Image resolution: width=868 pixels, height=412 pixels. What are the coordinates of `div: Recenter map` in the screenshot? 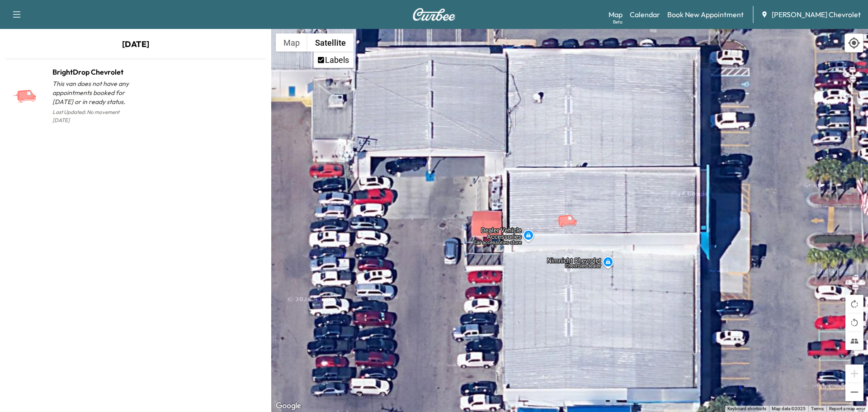 It's located at (855, 43).